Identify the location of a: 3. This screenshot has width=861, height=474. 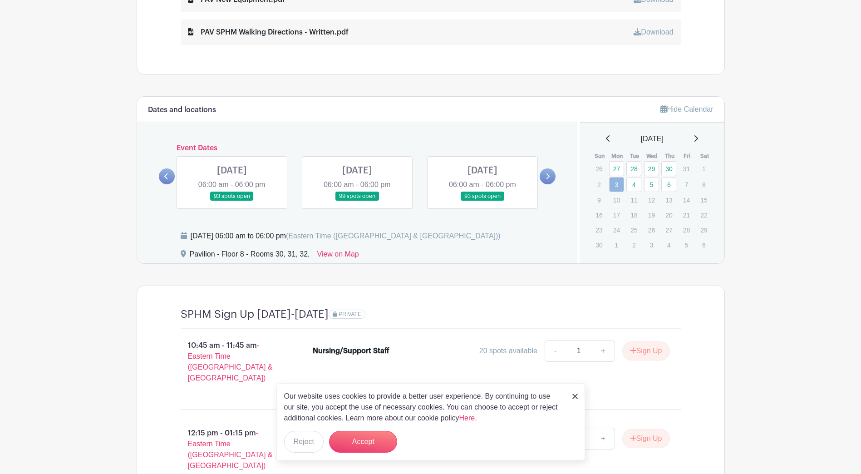
(617, 184).